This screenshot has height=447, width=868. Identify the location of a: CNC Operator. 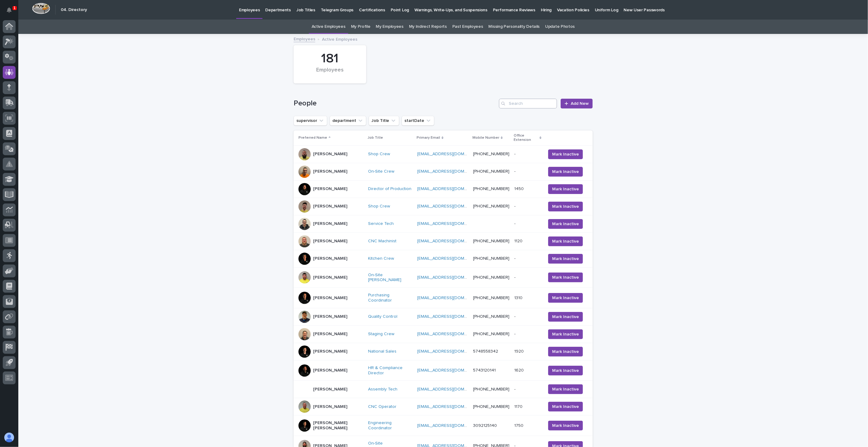
(382, 407).